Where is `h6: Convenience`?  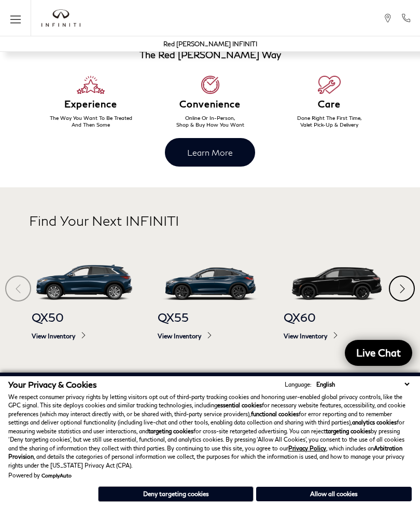
h6: Convenience is located at coordinates (210, 105).